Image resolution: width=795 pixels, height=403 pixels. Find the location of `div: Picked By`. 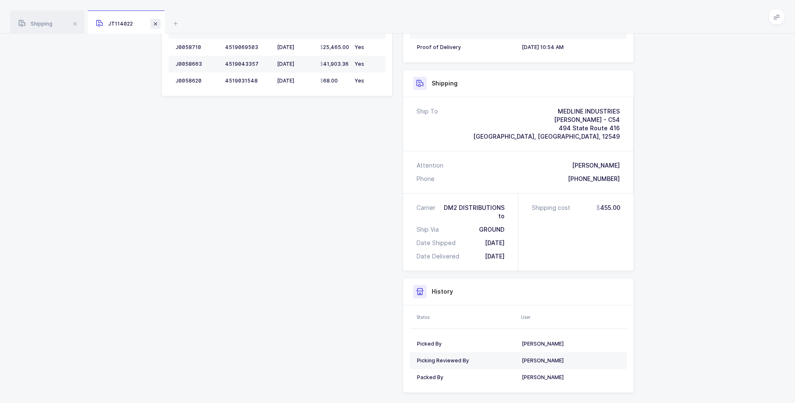

div: Picked By is located at coordinates (466, 344).